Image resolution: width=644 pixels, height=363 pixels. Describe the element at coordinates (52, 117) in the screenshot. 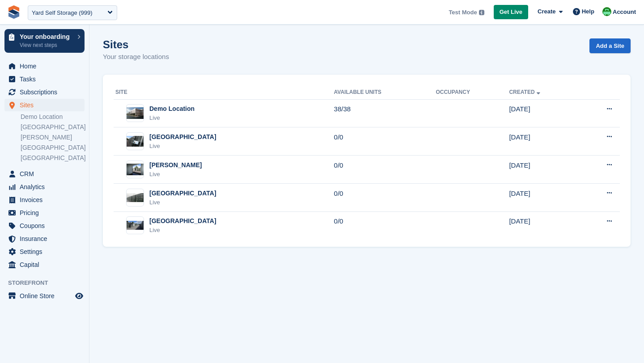

I see `a: Demo Location` at that location.